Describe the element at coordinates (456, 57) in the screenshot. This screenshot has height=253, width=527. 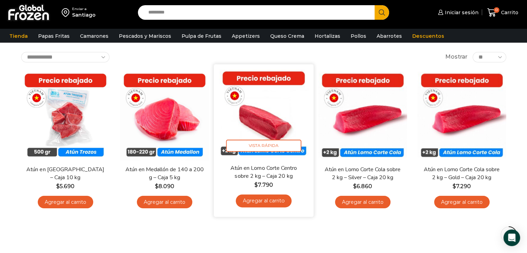
I see `span: Mostrar` at that location.